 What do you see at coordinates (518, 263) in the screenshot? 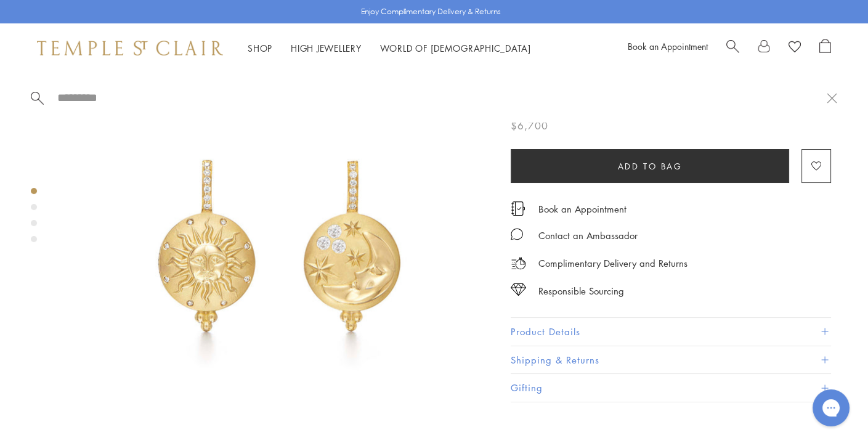
I see `img: icon_delivery.svg` at bounding box center [518, 263].